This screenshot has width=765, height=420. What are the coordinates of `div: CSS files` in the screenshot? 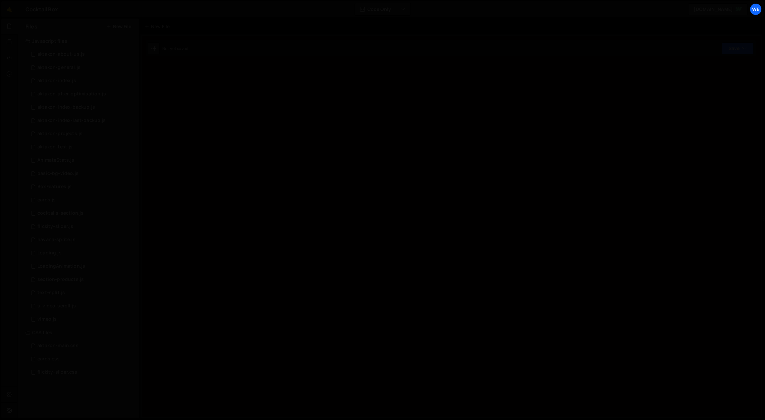 It's located at (78, 333).